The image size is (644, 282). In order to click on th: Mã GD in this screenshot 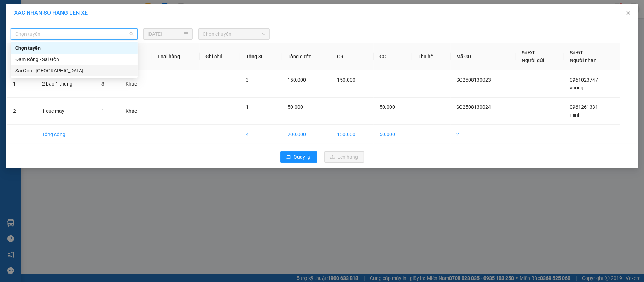, I will do `click(483, 56)`.